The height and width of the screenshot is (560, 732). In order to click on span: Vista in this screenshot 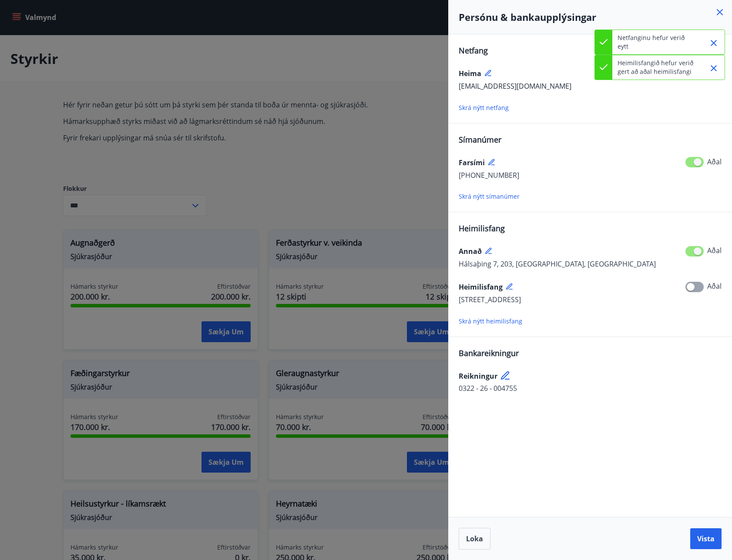, I will do `click(706, 539)`.